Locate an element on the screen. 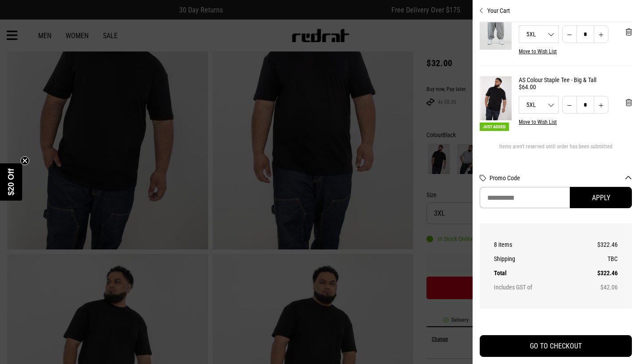  th: Shipping is located at coordinates (534, 258).